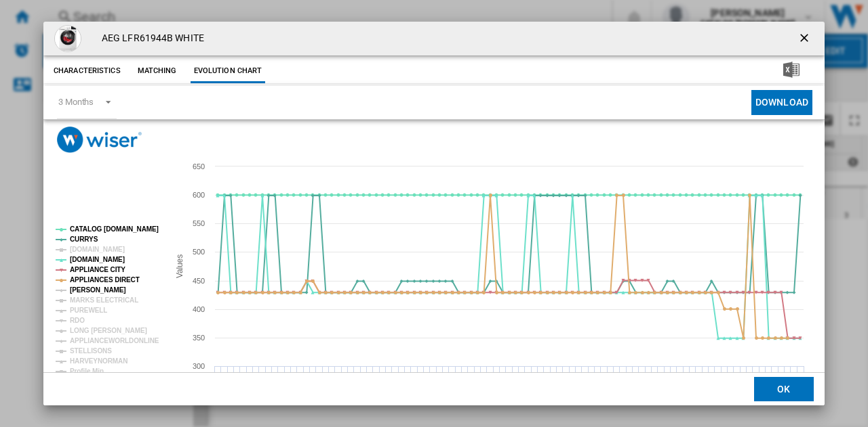  What do you see at coordinates (198, 252) in the screenshot?
I see `tspan: 500` at bounding box center [198, 252].